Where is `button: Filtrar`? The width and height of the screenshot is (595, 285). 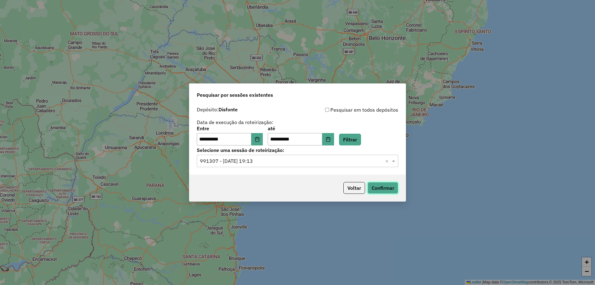 button: Filtrar is located at coordinates (350, 140).